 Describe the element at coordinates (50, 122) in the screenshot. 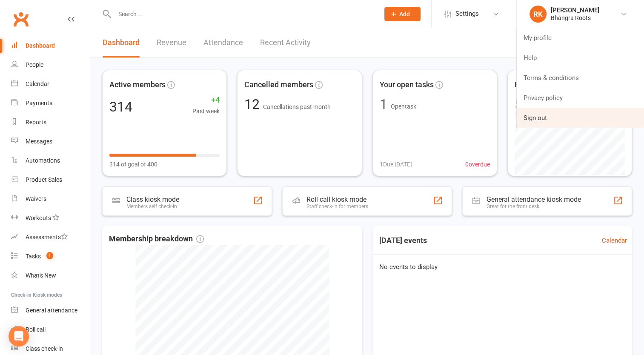

I see `a: Reports` at that location.